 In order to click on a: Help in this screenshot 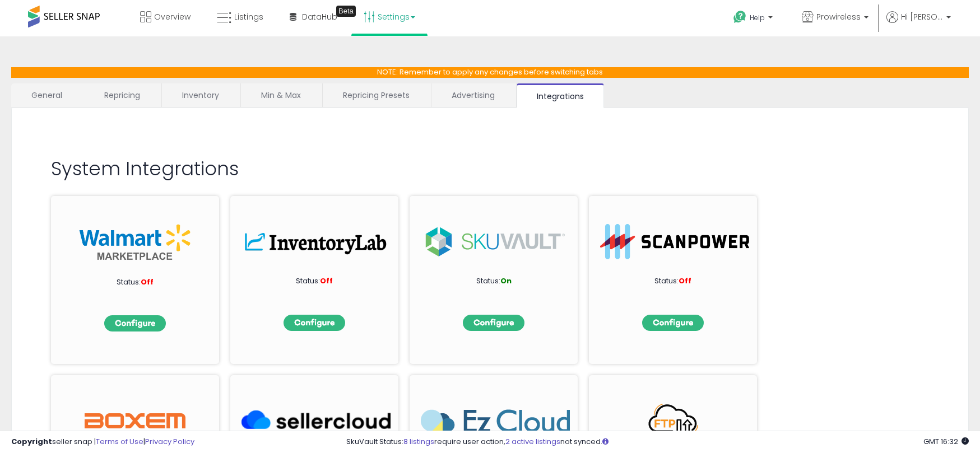, I will do `click(754, 19)`.